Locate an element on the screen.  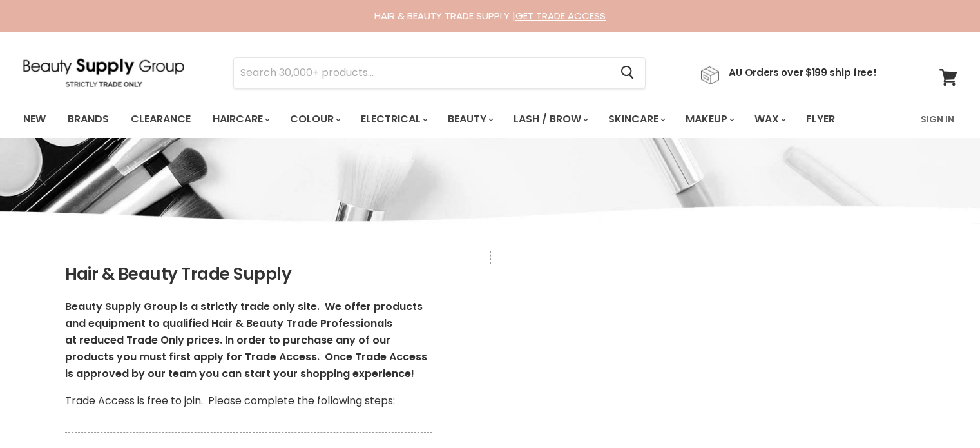
a: Clearance is located at coordinates (161, 119).